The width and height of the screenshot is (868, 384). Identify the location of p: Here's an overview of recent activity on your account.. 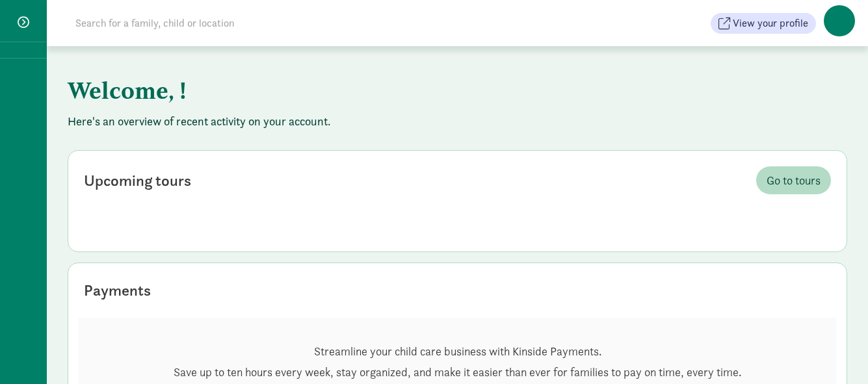
(457, 122).